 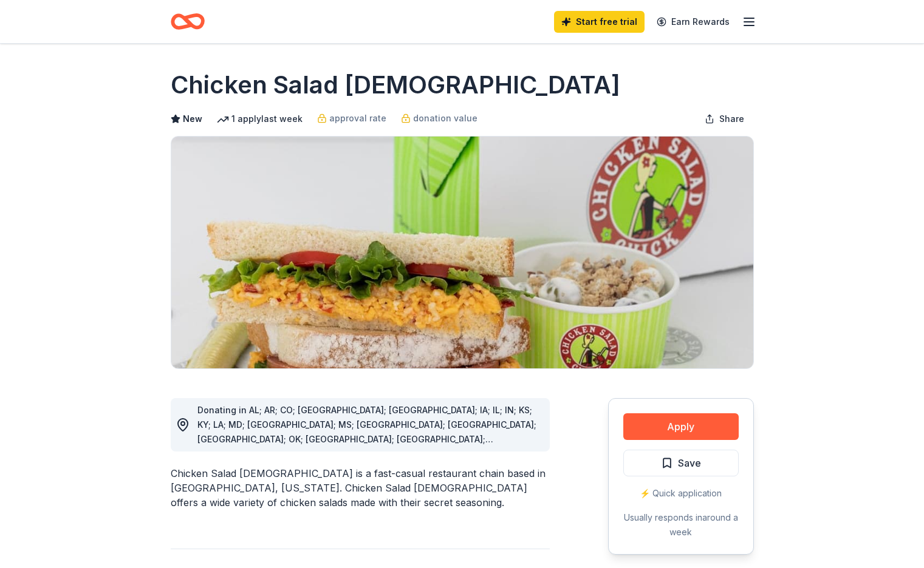 I want to click on div: Usually responds in around a week, so click(x=680, y=525).